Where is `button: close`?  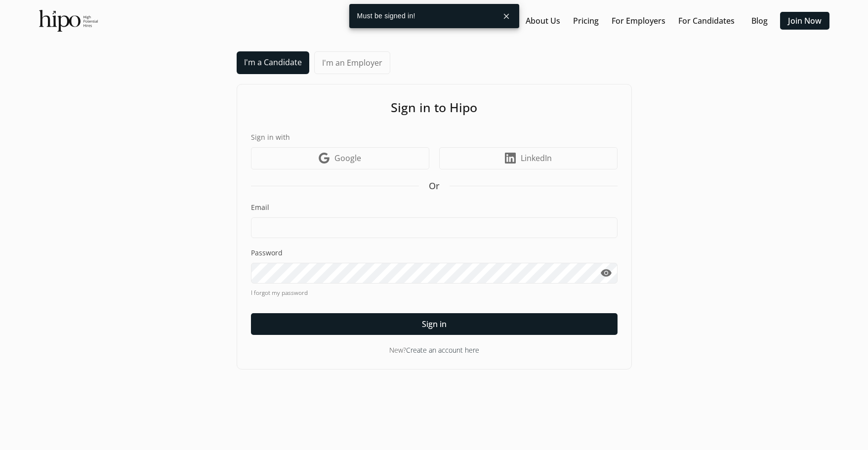 button: close is located at coordinates (506, 17).